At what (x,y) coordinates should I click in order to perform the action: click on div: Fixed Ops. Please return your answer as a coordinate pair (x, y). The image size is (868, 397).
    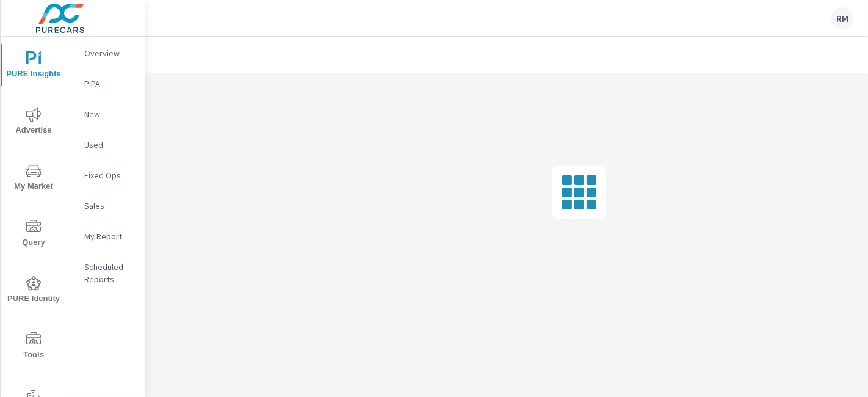
    Looking at the image, I should click on (106, 175).